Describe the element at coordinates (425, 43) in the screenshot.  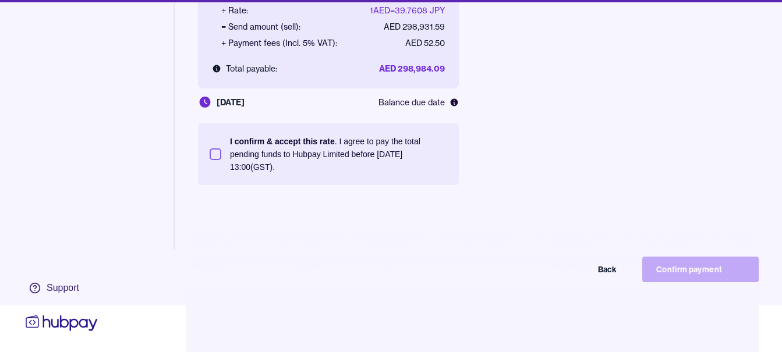
I see `div: AED 52.50` at that location.